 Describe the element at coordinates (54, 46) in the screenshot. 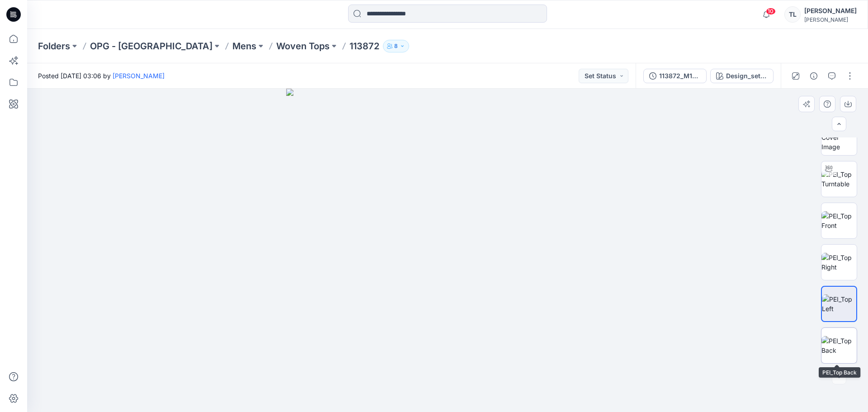

I see `p: Folders` at that location.